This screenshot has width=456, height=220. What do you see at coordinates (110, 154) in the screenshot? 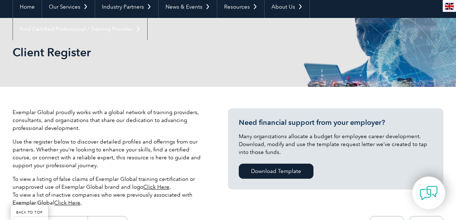
I see `p: Use the register below to discover detailed profiles and offerings from our partners. Whether you...` at bounding box center [110, 154].